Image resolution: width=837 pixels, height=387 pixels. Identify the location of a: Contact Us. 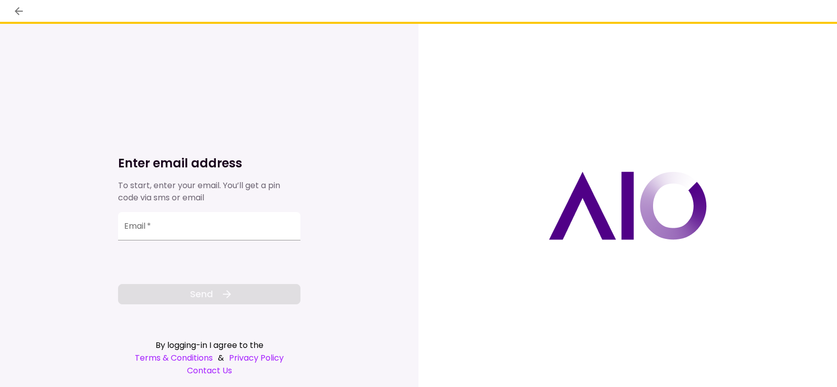
(209, 370).